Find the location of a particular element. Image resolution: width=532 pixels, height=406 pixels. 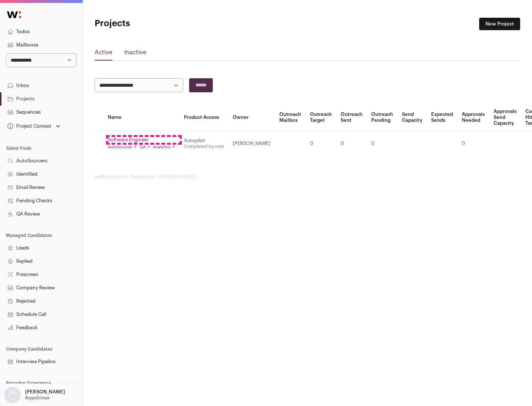

p: Bagelicious is located at coordinates (37, 398).